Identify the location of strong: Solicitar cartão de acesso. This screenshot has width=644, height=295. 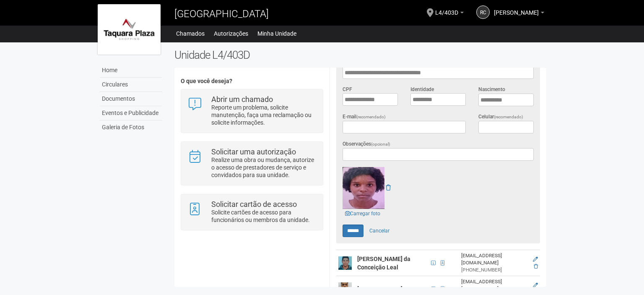
(254, 204).